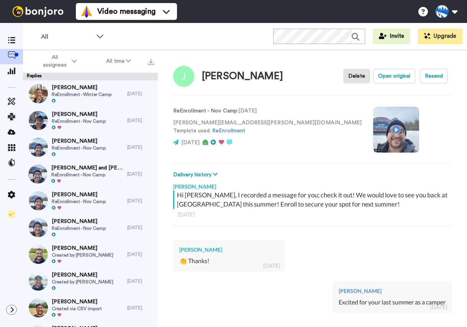 The height and width of the screenshot is (327, 467). What do you see at coordinates (38, 281) in the screenshot?
I see `img: 87b0d431-3613-4d2d-815f-cb1ae407c3fb-thumb.jpg` at bounding box center [38, 281].